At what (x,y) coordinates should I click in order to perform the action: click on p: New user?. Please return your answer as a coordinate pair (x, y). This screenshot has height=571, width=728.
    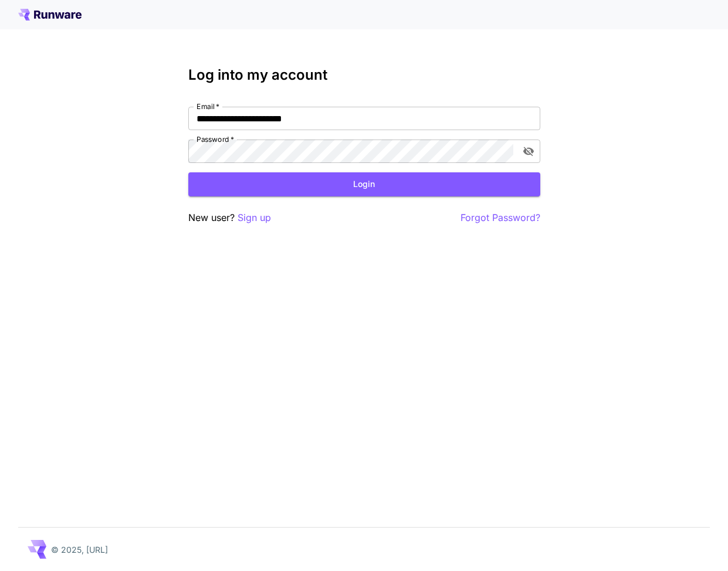
    Looking at the image, I should click on (230, 217).